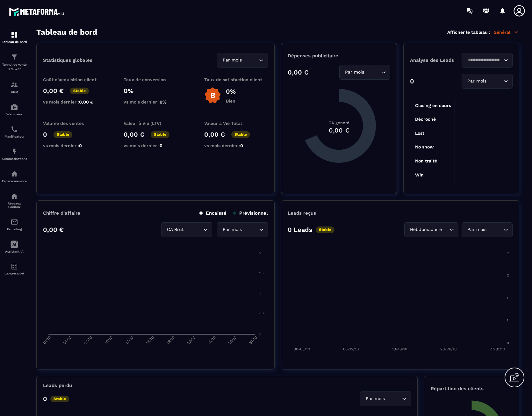 Image resolution: width=532 pixels, height=416 pixels. I want to click on p: Analyse des Leads, so click(435, 60).